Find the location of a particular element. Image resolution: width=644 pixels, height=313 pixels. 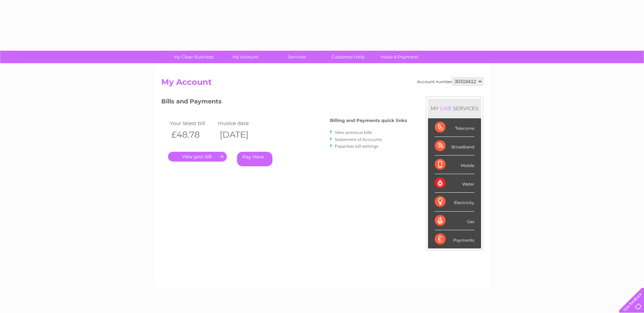

h2: My Account is located at coordinates (322, 84).